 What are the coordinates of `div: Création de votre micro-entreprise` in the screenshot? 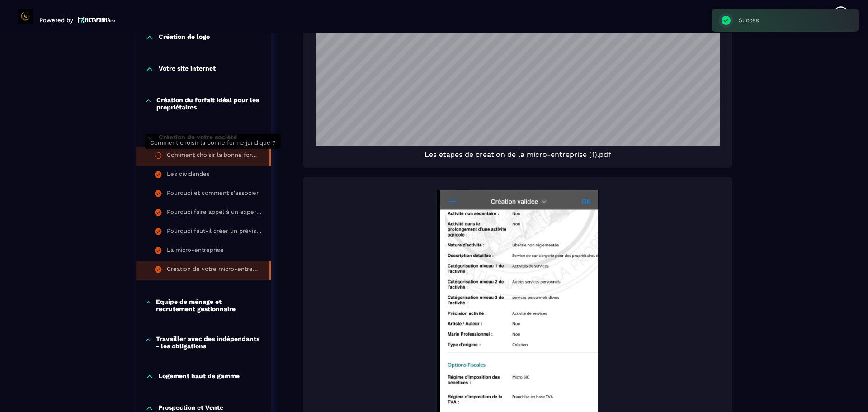 It's located at (213, 271).